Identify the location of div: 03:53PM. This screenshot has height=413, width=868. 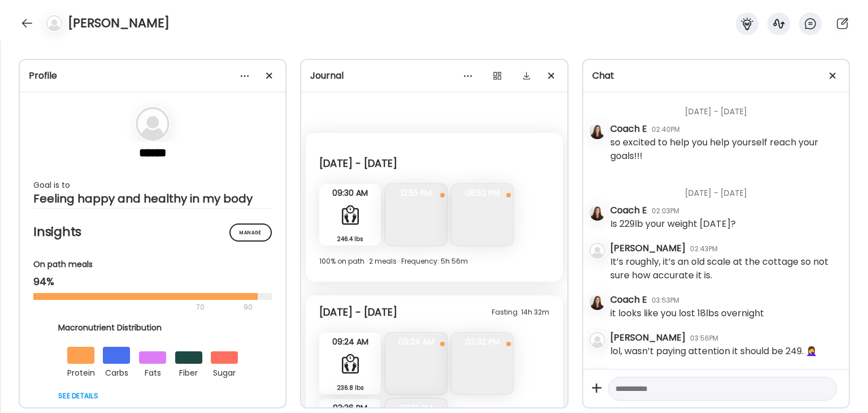
(665, 301).